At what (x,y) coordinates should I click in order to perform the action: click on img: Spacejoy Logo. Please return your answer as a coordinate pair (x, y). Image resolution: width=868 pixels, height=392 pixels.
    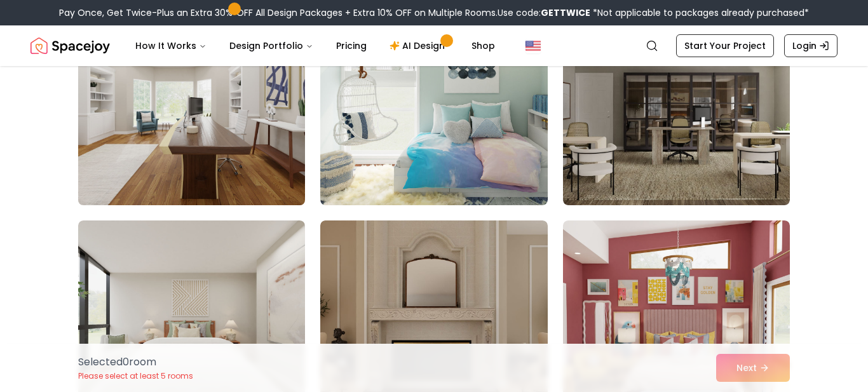
    Looking at the image, I should click on (70, 46).